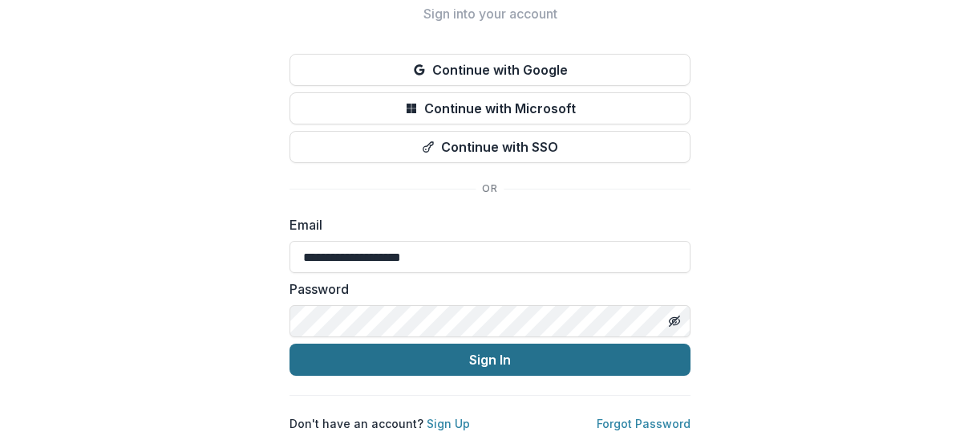  I want to click on button: Toggle password visibility, so click(674, 321).